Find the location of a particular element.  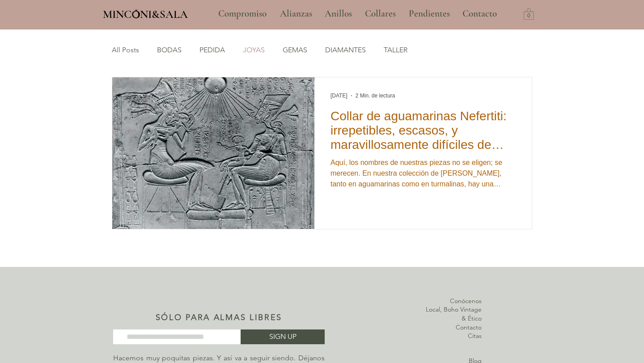

nav: Blog is located at coordinates (318, 50).